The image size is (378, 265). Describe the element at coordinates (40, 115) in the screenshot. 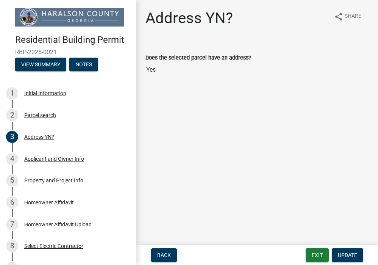

I see `div: Parcel search` at that location.